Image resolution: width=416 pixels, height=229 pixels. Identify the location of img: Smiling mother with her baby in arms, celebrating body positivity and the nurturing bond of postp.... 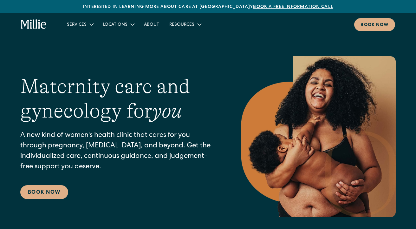
(319, 136).